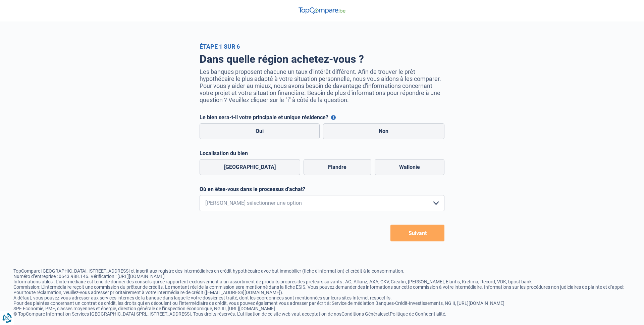  What do you see at coordinates (333, 118) in the screenshot?
I see `button: Le bien sera-t-il votre principale et unique résidence?` at bounding box center [333, 118].